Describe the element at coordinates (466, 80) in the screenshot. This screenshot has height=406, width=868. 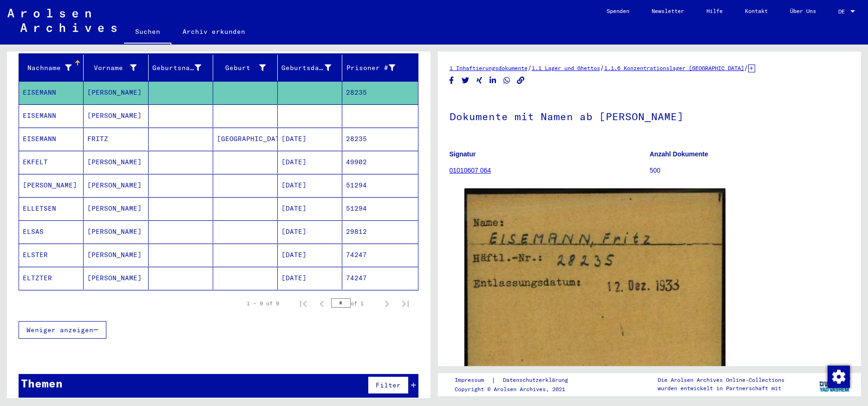
I see `button: Share on Twitter` at that location.